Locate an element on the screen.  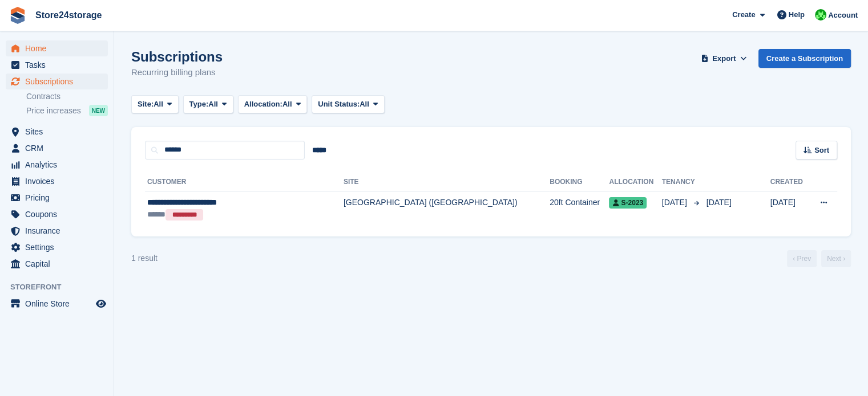
th: Tenancy is located at coordinates (682, 182).